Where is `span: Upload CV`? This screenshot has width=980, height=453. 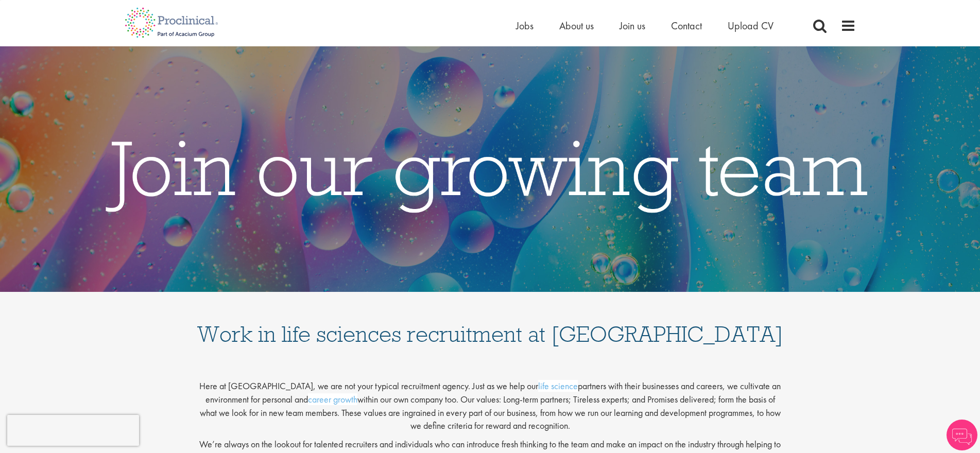 span: Upload CV is located at coordinates (750, 26).